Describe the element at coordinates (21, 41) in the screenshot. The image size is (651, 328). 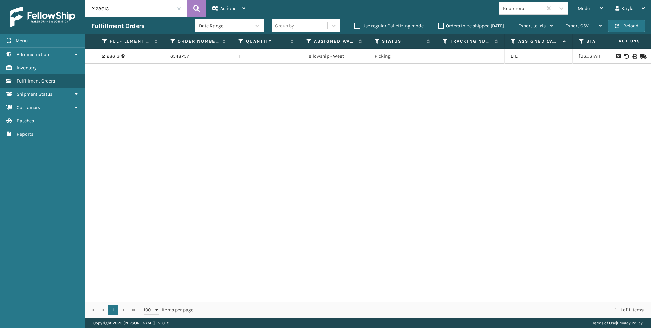
I see `span: Menu` at that location.